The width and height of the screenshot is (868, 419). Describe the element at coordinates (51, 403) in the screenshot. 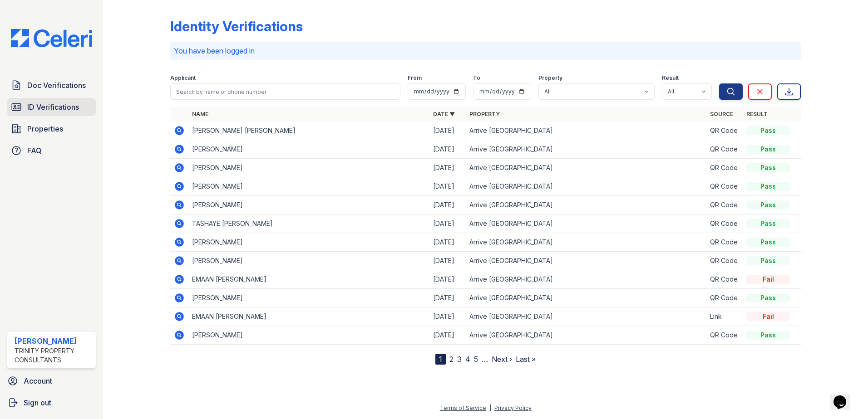

I see `a: Sign out` at that location.